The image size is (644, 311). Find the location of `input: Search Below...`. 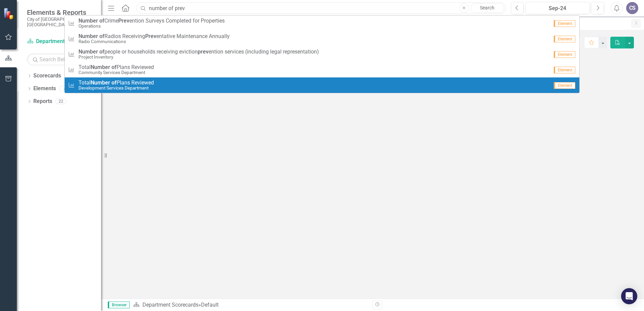

input: Search Below... is located at coordinates (61, 59).